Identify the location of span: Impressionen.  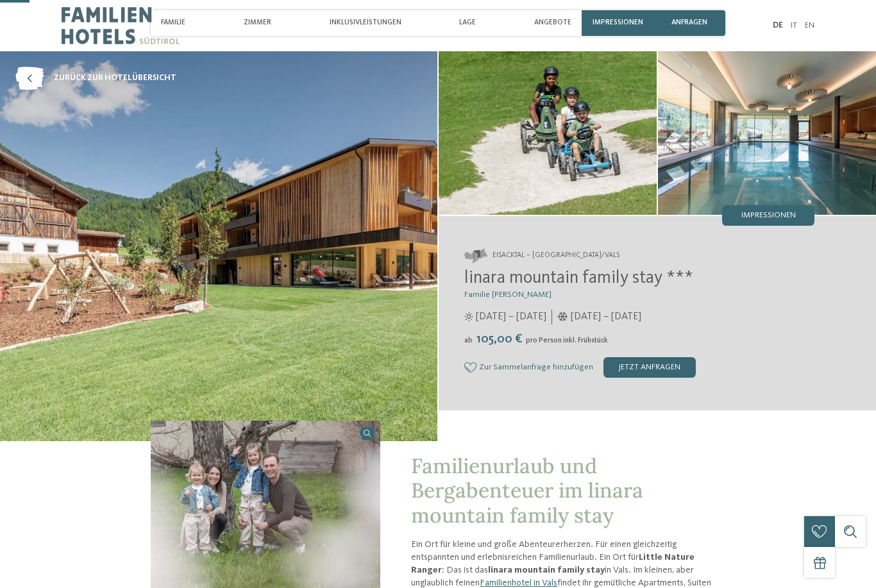
(768, 215).